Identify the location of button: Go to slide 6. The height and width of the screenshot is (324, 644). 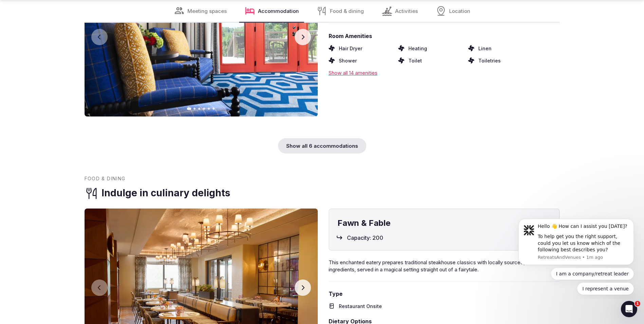
(213, 109).